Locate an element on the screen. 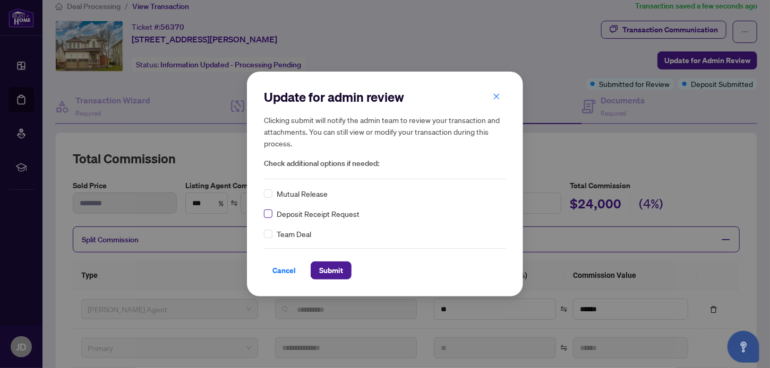 The width and height of the screenshot is (770, 368). span: Submit is located at coordinates (331, 271).